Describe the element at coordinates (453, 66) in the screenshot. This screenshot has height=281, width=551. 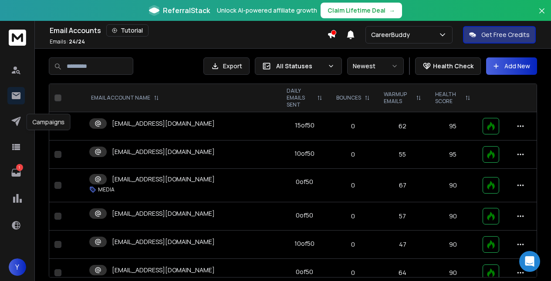
I see `p: Health Check` at that location.